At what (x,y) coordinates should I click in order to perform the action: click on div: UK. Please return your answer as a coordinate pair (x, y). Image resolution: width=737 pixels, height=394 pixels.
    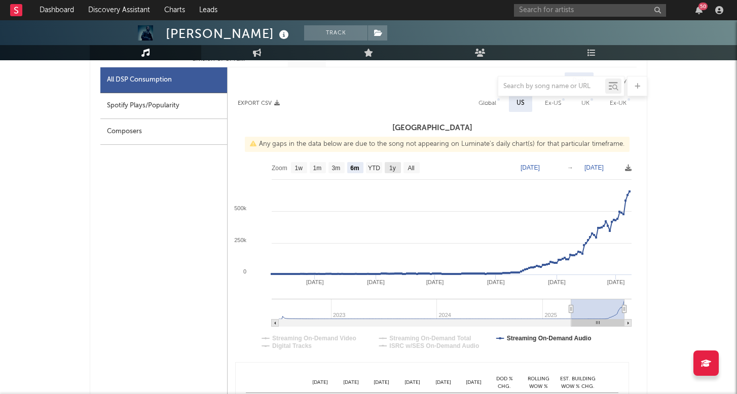
    Looking at the image, I should click on (586, 103).